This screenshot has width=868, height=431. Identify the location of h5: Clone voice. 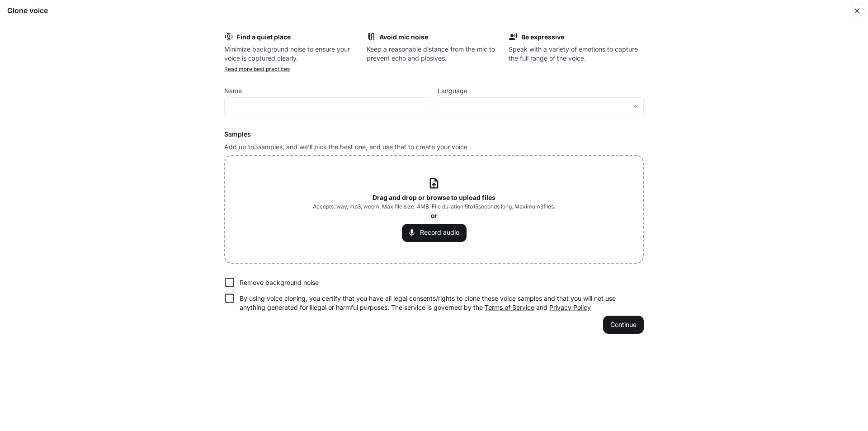
(28, 11).